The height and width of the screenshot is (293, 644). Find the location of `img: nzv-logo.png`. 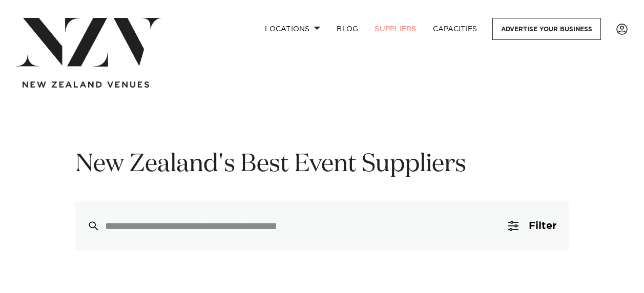

img: nzv-logo.png is located at coordinates (89, 42).